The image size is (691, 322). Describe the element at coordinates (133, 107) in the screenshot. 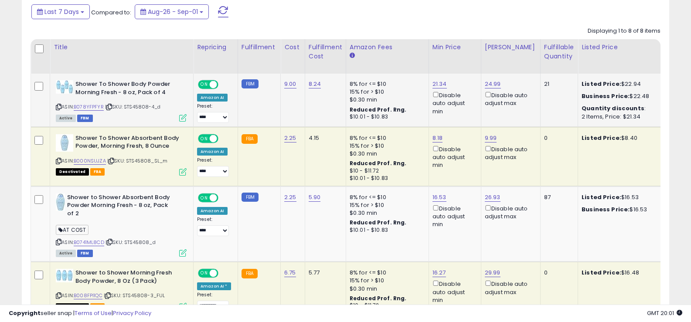

I see `span: | SKU: STS45808-4_d` at that location.